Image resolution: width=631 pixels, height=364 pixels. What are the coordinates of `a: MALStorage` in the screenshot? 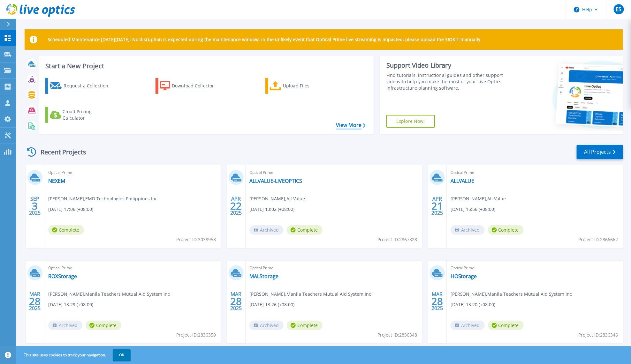 It's located at (264, 276).